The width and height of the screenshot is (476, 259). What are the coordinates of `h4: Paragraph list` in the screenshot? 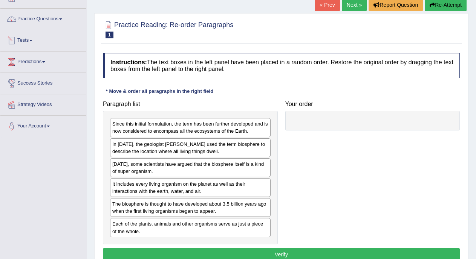 It's located at (190, 104).